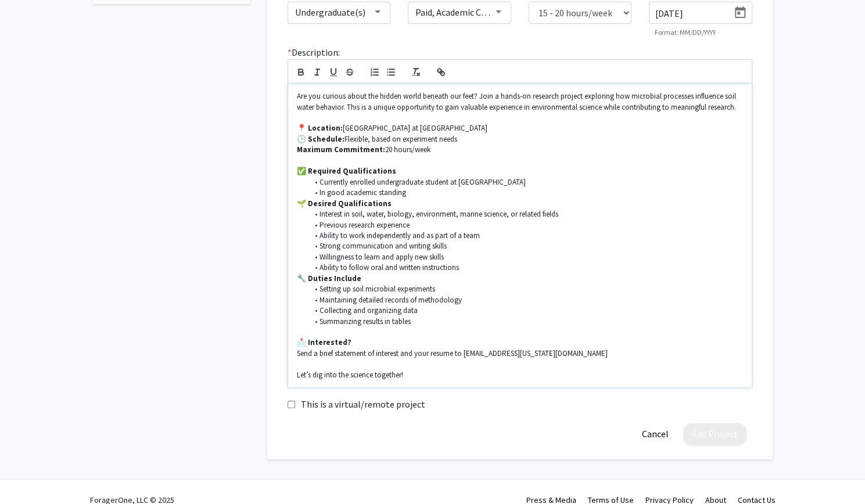  I want to click on strong: 🌱 Desired Qualifications, so click(344, 203).